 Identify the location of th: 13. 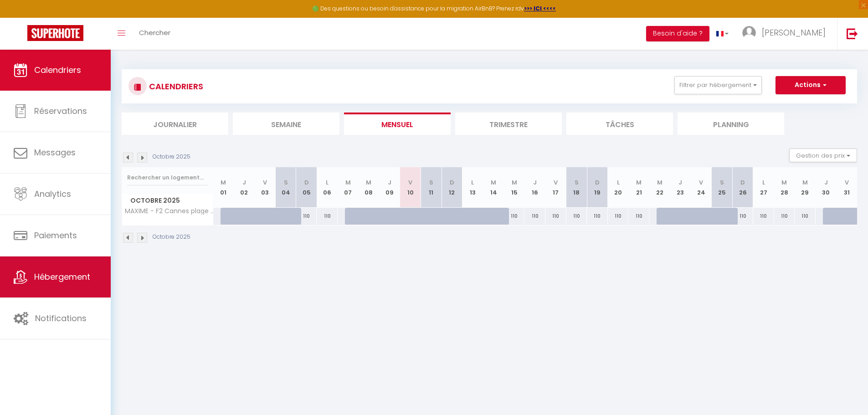
(473, 187).